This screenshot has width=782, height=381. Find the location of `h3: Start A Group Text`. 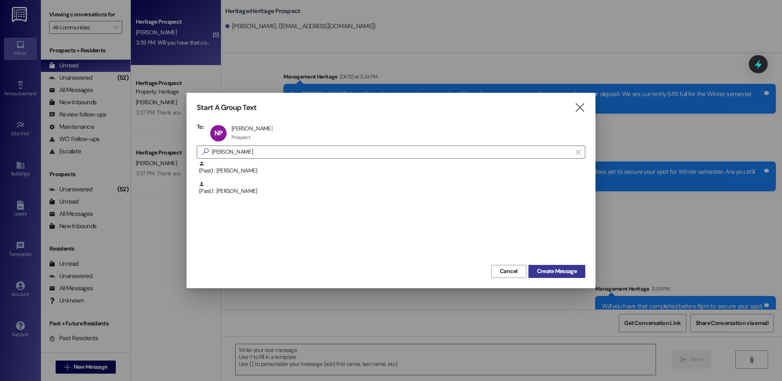

h3: Start A Group Text is located at coordinates (227, 108).